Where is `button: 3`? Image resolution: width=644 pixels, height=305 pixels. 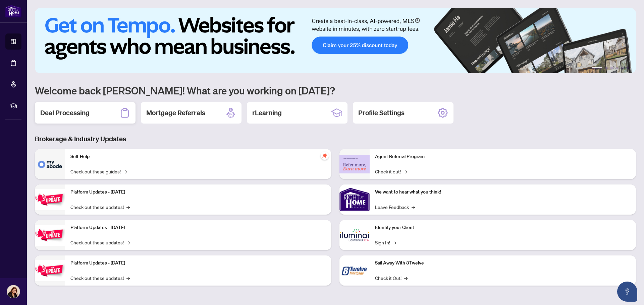
button: 3 is located at coordinates (612, 68).